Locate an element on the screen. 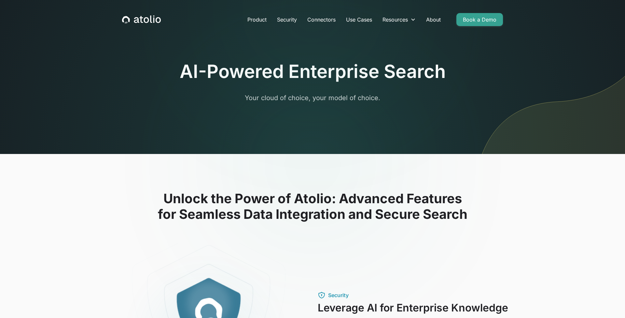 This screenshot has height=318, width=625. h1: AI-Powered Enterprise Search is located at coordinates (313, 71).